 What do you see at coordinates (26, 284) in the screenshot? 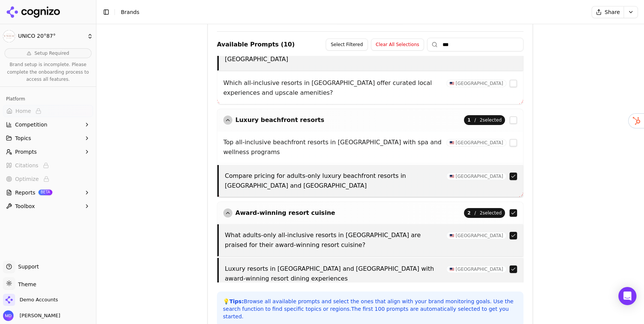
I see `span: Theme` at bounding box center [26, 284].